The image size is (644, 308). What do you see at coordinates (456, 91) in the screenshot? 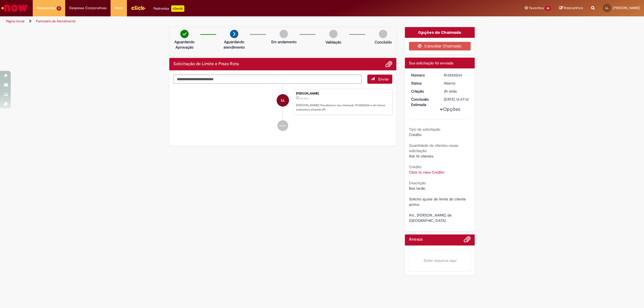
I see `div: 30/09/2025 14:47:06` at bounding box center [456, 91].